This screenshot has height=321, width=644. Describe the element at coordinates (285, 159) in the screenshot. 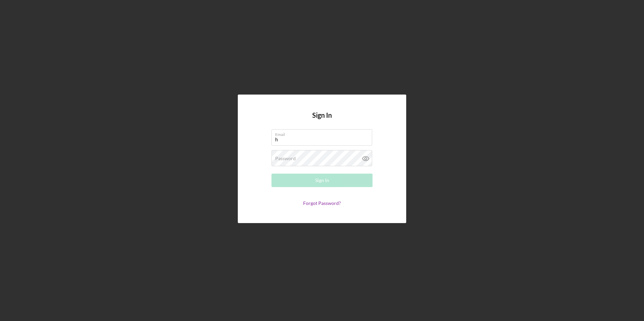

I see `label: Password` at that location.